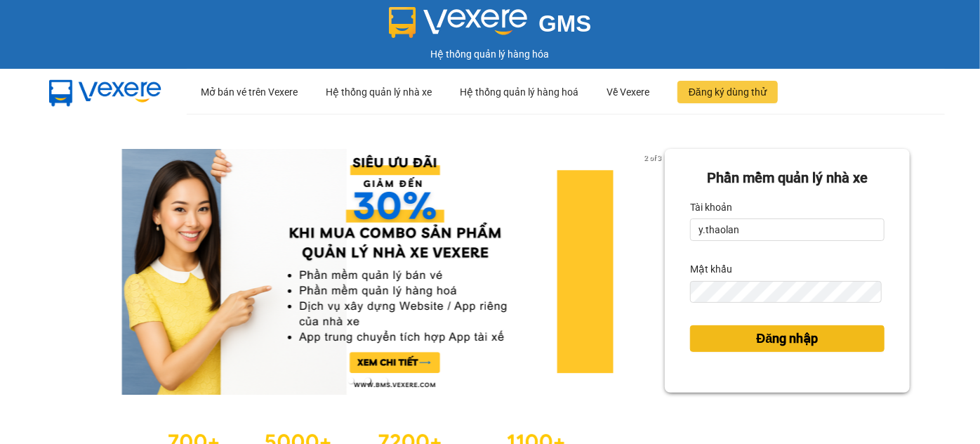 Image resolution: width=980 pixels, height=444 pixels. What do you see at coordinates (711, 207) in the screenshot?
I see `label: Tài khoản` at bounding box center [711, 207].